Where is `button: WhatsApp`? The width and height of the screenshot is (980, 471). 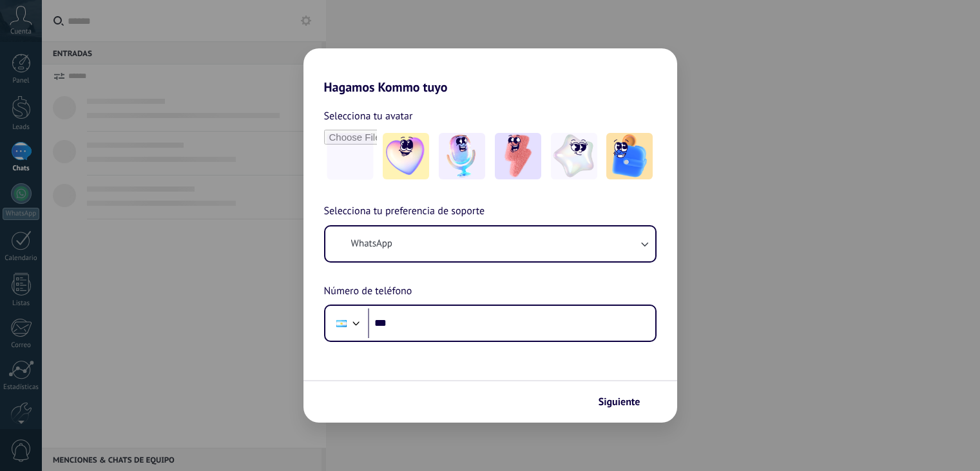 button: WhatsApp is located at coordinates (491, 244).